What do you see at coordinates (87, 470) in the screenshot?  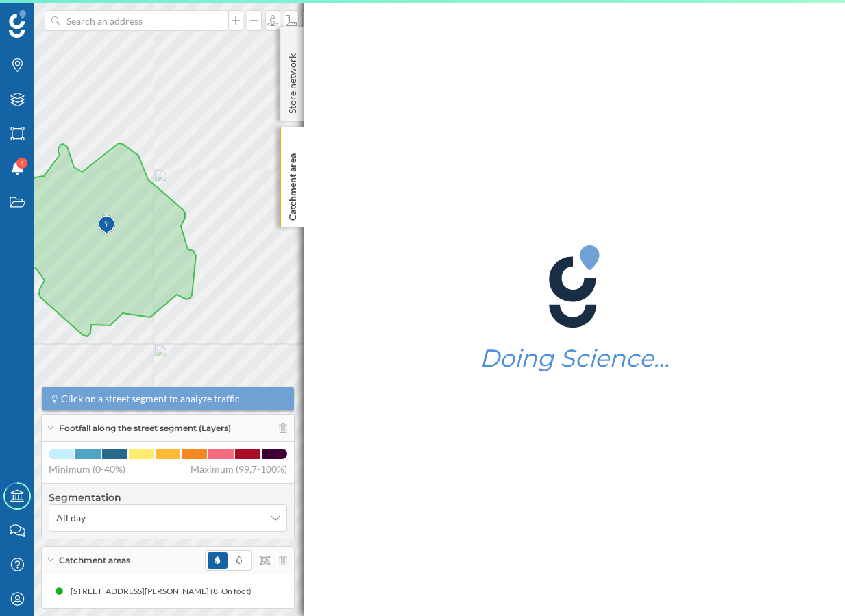 I see `span: Minimum (0-40%)` at bounding box center [87, 470].